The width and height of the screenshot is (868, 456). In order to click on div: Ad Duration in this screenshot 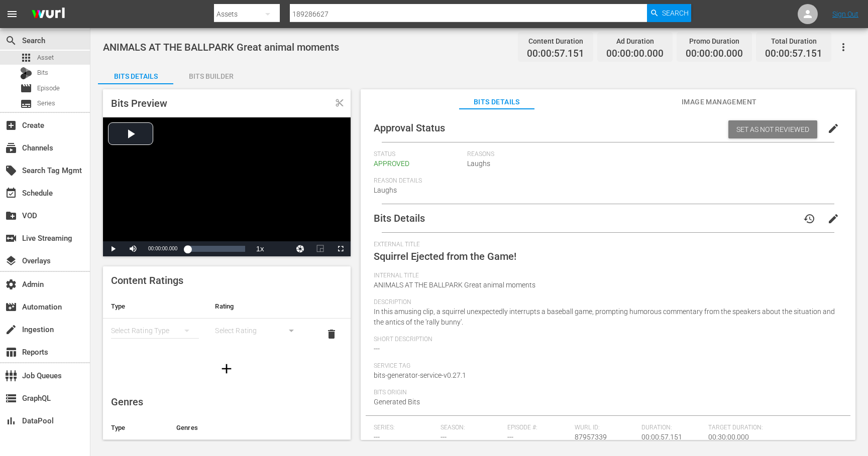, I will do `click(635, 41)`.